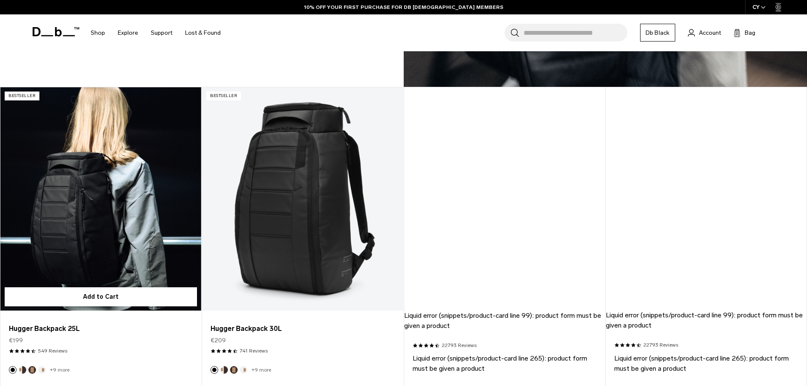  Describe the element at coordinates (218, 340) in the screenshot. I see `span: €209` at that location.